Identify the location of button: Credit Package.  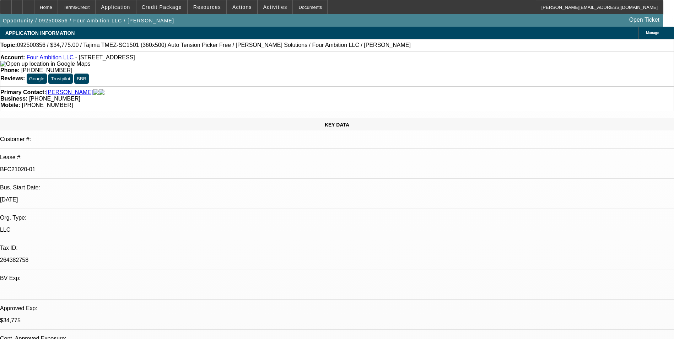
(162, 7).